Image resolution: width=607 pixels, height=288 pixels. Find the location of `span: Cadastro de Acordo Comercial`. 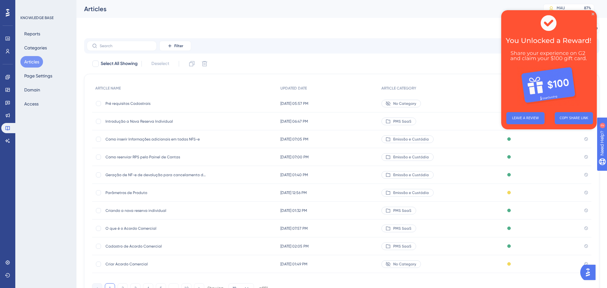

span: Cadastro de Acordo Comercial is located at coordinates (156, 246).